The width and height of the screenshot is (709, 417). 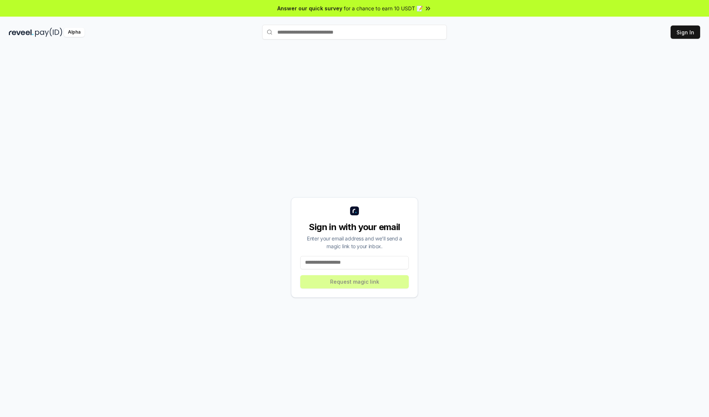 What do you see at coordinates (685, 32) in the screenshot?
I see `button: Sign In` at bounding box center [685, 32].